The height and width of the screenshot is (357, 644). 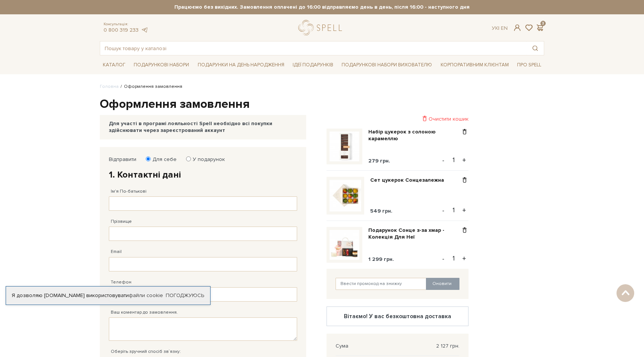 I want to click on img: Набір цукерок з солоною карамеллю, so click(x=345, y=146).